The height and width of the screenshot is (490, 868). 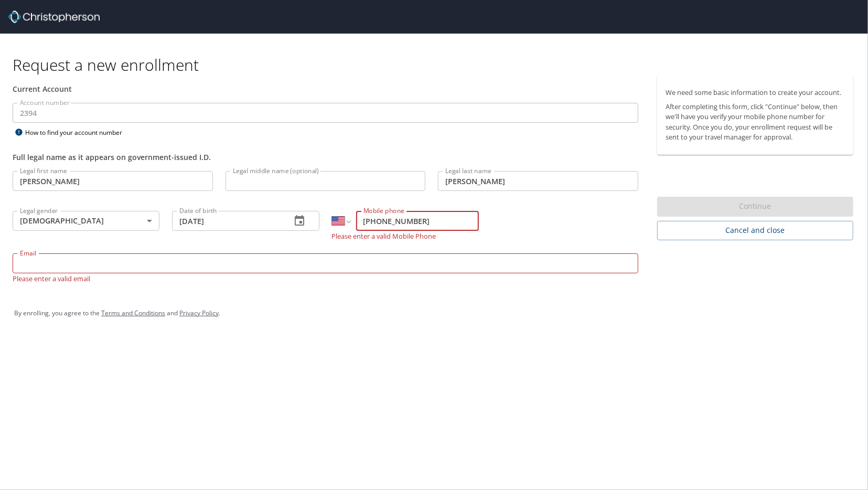 I want to click on p: Please enter a valid email, so click(x=325, y=278).